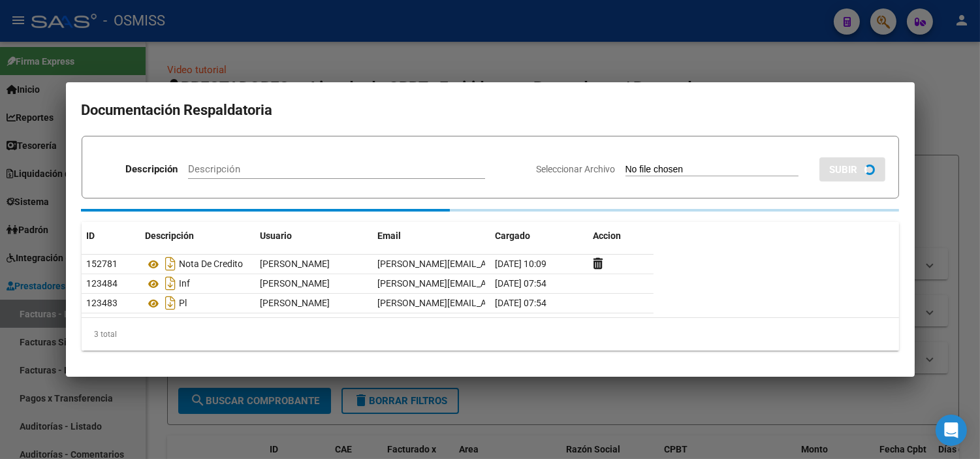 The height and width of the screenshot is (459, 980). I want to click on div: Pl, so click(198, 303).